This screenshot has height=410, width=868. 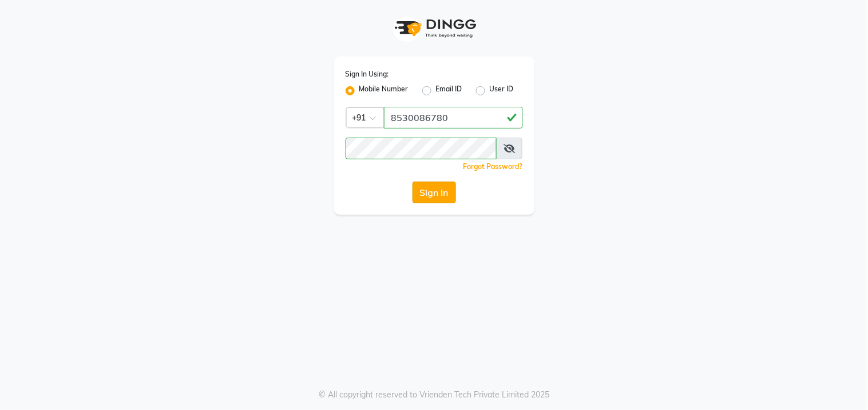 What do you see at coordinates (434, 192) in the screenshot?
I see `button: Sign In` at bounding box center [434, 192].